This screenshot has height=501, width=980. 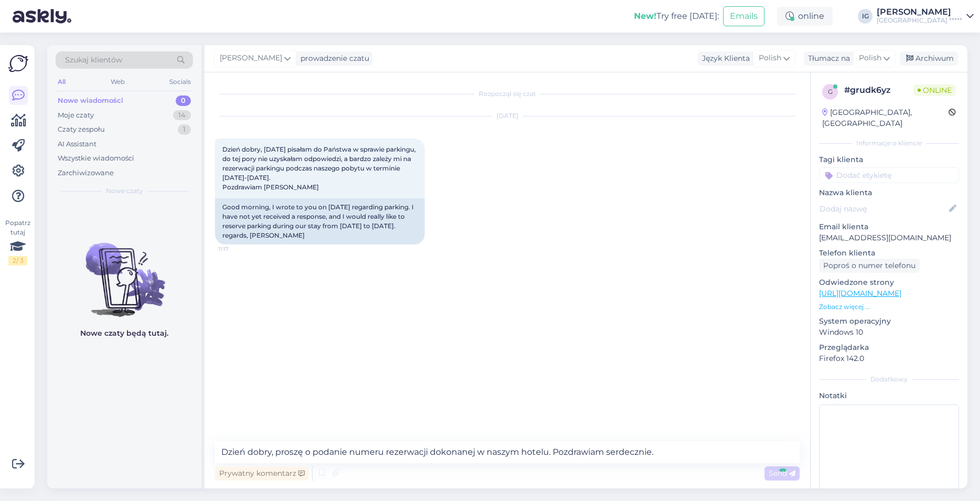 I want to click on p: Windows 10, so click(x=889, y=332).